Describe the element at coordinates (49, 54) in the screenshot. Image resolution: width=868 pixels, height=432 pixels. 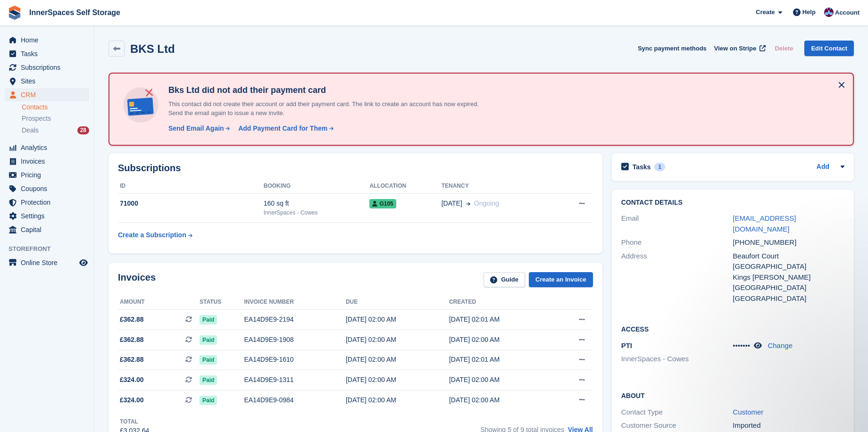
I see `span: Tasks` at that location.